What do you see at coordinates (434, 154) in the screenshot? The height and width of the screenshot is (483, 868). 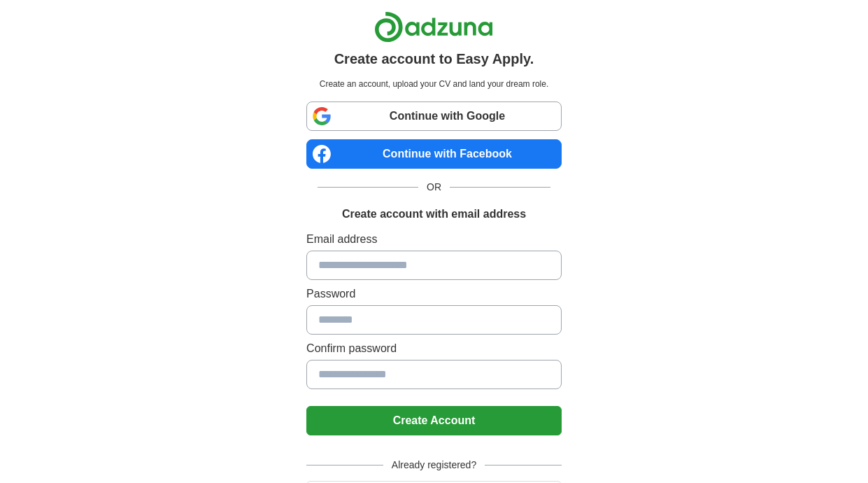 I see `a: Continue with Facebook` at bounding box center [434, 154].